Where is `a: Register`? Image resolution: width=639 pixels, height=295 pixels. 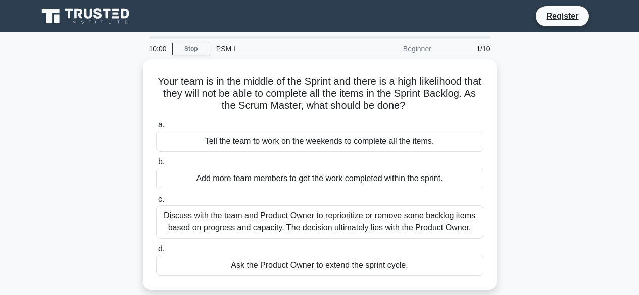 a: Register is located at coordinates (562, 16).